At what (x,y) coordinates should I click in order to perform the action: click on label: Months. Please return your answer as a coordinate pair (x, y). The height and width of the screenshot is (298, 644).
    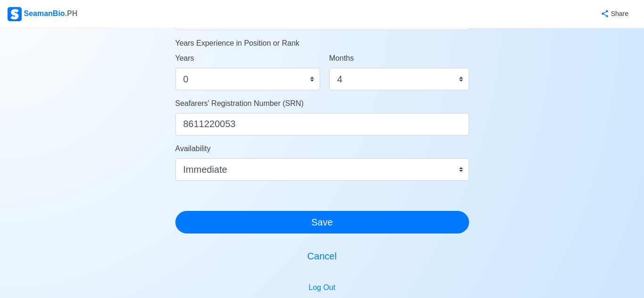
    Looking at the image, I should click on (341, 58).